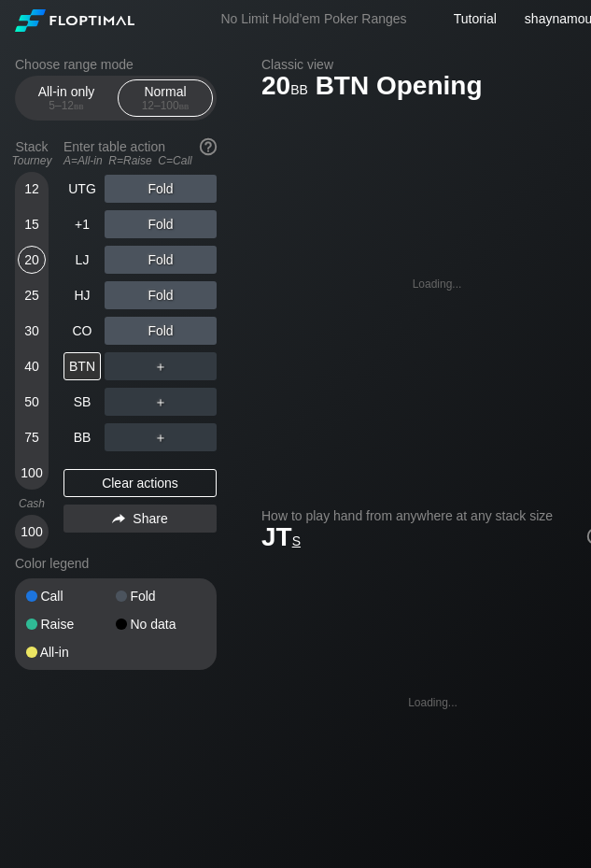  I want to click on div: Share, so click(140, 518).